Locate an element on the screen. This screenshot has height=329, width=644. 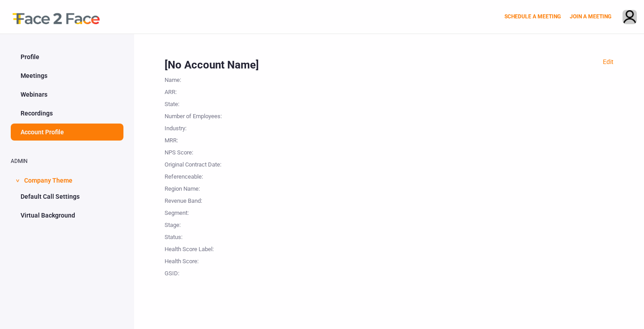
div: NPS Score : is located at coordinates (209, 151).